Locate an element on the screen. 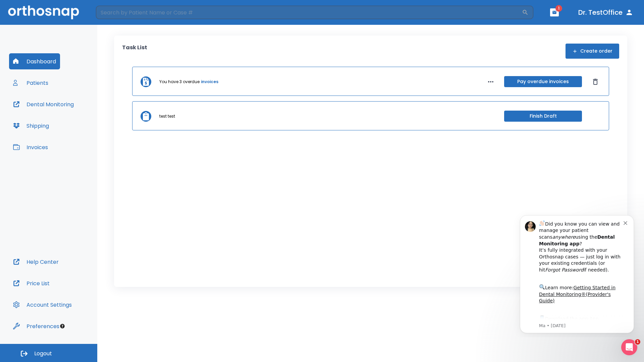  button: Dr. TestOffice is located at coordinates (606, 12).